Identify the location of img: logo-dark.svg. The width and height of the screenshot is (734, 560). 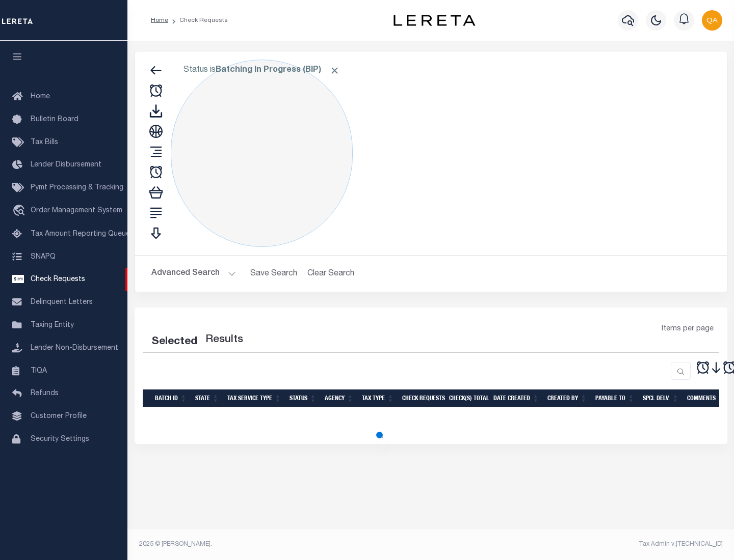
(434, 20).